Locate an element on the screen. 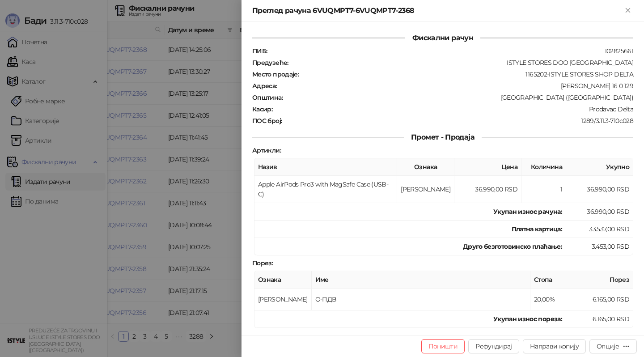  button: Опције is located at coordinates (613, 347).